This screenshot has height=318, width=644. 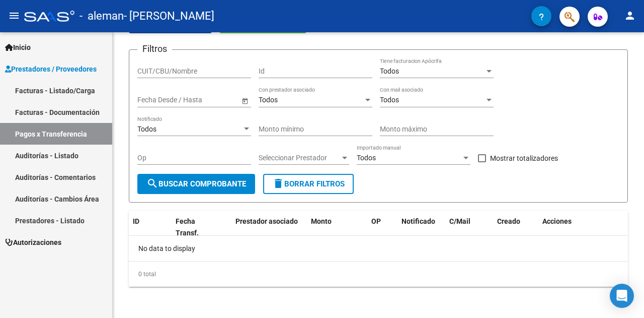 I want to click on datatable-header-cell: C/Mail, so click(x=469, y=227).